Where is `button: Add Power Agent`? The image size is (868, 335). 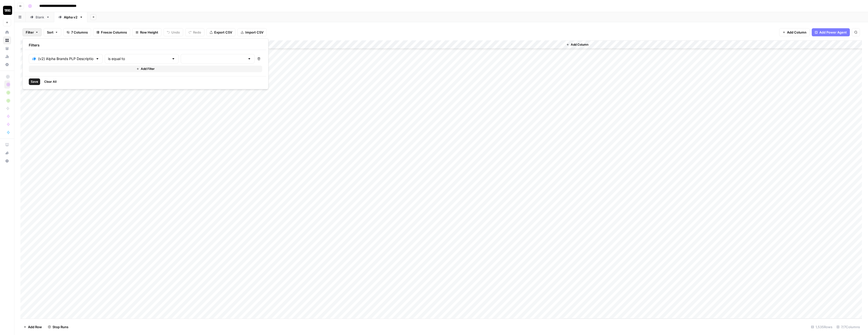
button: Add Power Agent is located at coordinates (831, 32).